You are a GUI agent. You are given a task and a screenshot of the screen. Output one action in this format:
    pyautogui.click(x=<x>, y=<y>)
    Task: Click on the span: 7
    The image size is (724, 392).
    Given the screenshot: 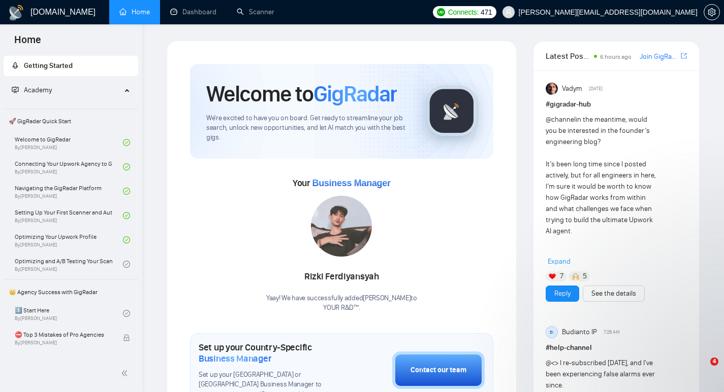 What is the action you would take?
    pyautogui.click(x=561, y=277)
    